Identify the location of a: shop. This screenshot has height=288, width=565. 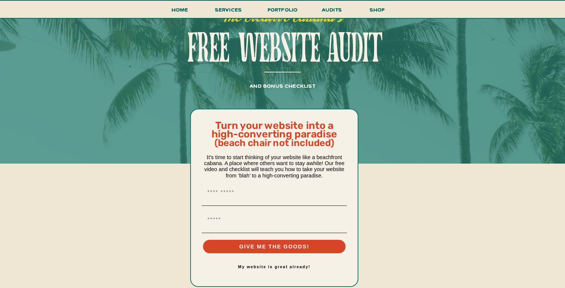
(377, 11).